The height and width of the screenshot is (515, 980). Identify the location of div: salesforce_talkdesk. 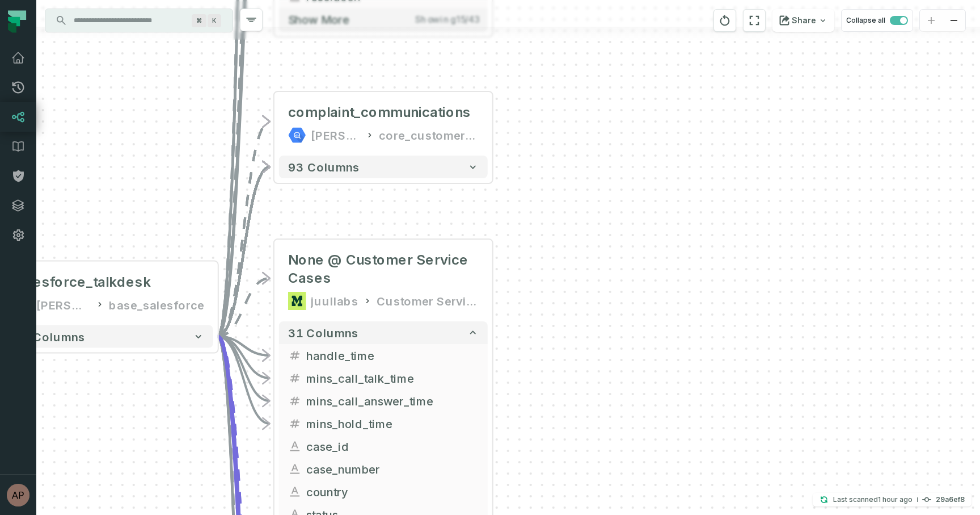
(83, 282).